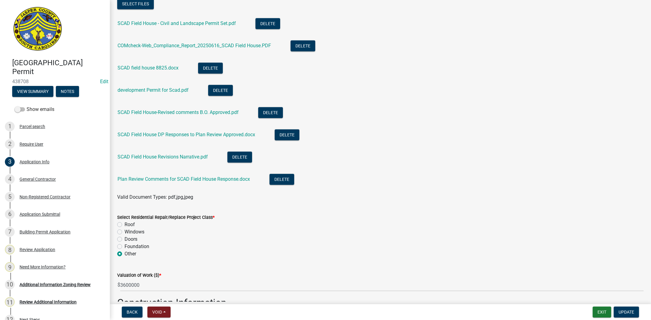 This screenshot has width=651, height=320. I want to click on label: Valuation of Work ($), so click(139, 276).